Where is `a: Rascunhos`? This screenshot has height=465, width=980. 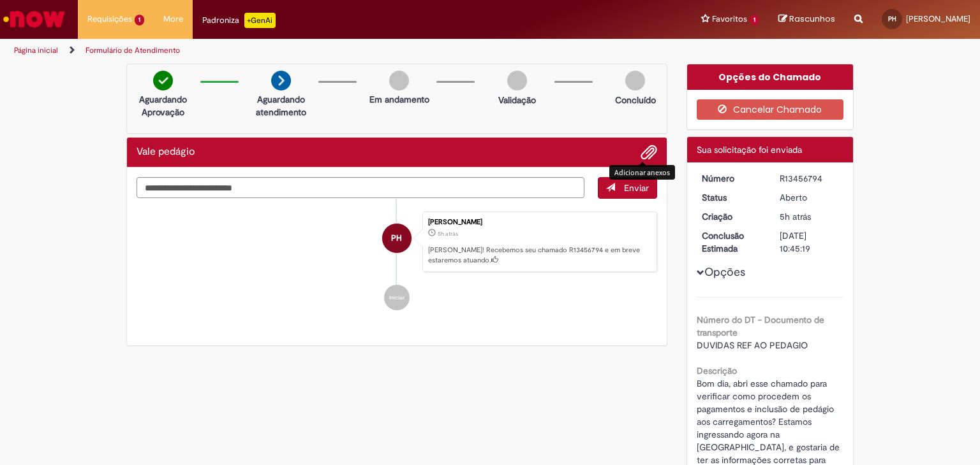
a: Rascunhos is located at coordinates (806, 19).